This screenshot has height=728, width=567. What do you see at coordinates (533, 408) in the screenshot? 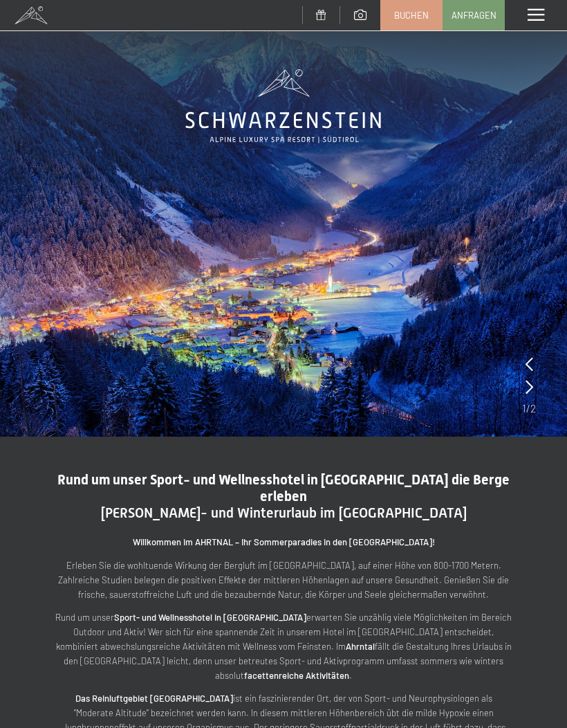
I see `span: 2` at bounding box center [533, 408].